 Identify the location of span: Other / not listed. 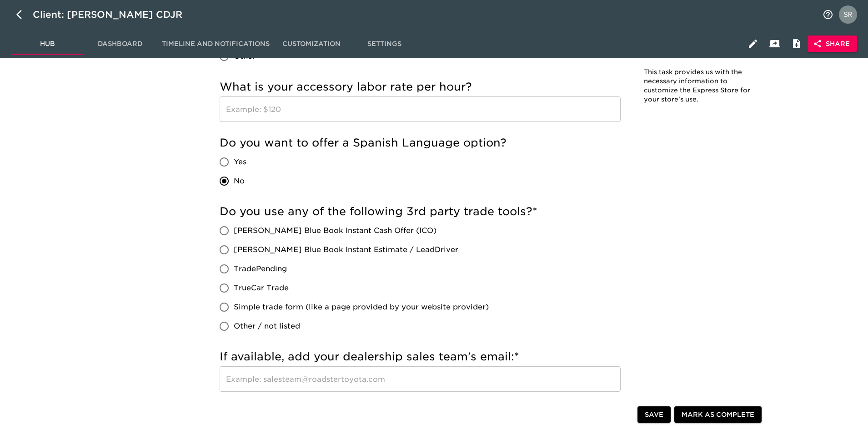
(267, 326).